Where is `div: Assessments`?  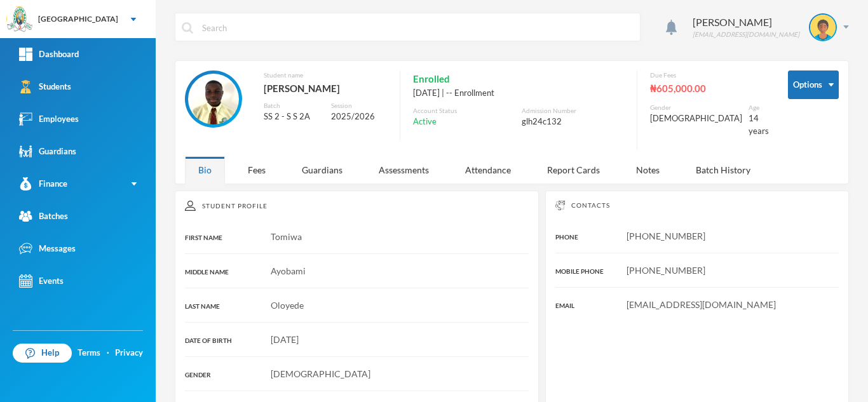 div: Assessments is located at coordinates (404, 170).